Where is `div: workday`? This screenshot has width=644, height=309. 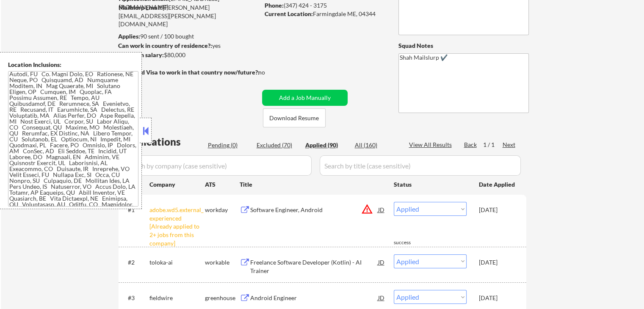 div: workday is located at coordinates (222, 210).